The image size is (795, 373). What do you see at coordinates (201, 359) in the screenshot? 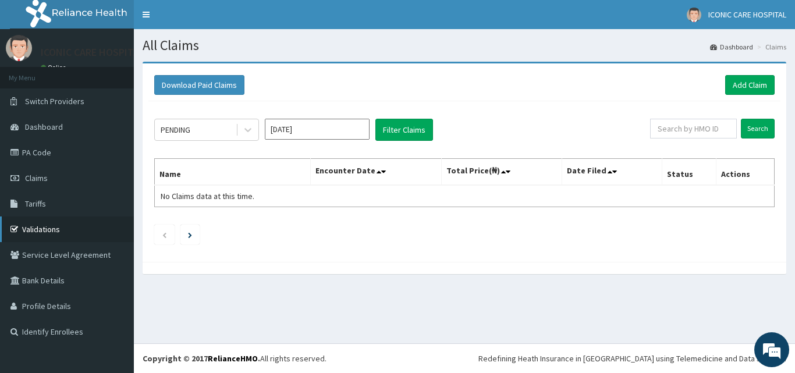
I see `strong: Copyright © 2017 .` at bounding box center [201, 359].